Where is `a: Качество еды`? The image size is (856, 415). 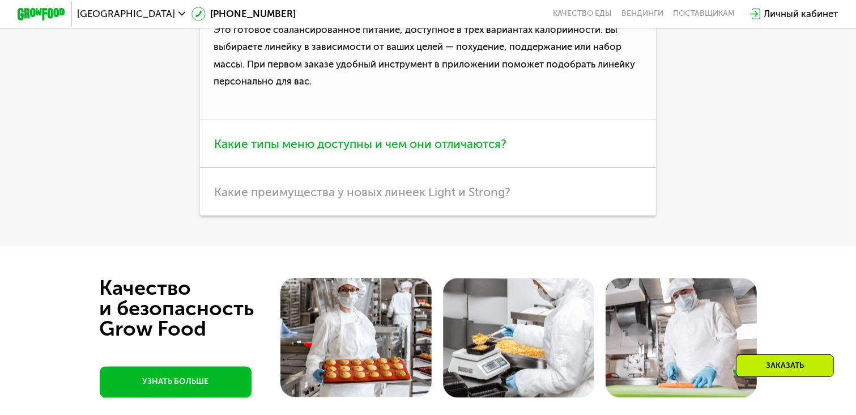
a: Качество еды is located at coordinates (583, 14).